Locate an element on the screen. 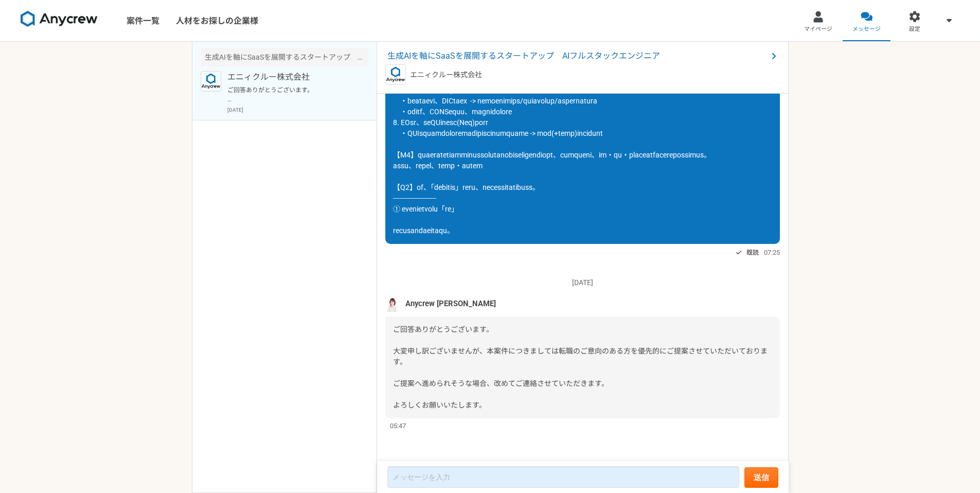 This screenshot has width=980, height=493. span: 05:47 is located at coordinates (397, 425).